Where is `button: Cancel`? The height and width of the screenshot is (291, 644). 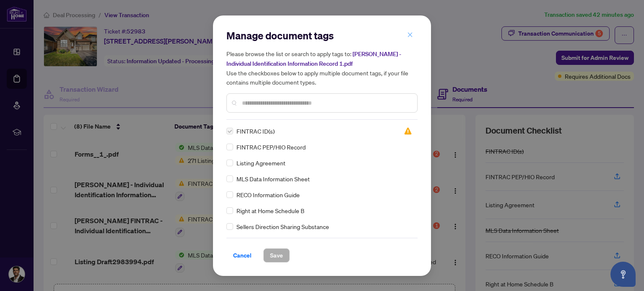
button: Cancel is located at coordinates (243, 255).